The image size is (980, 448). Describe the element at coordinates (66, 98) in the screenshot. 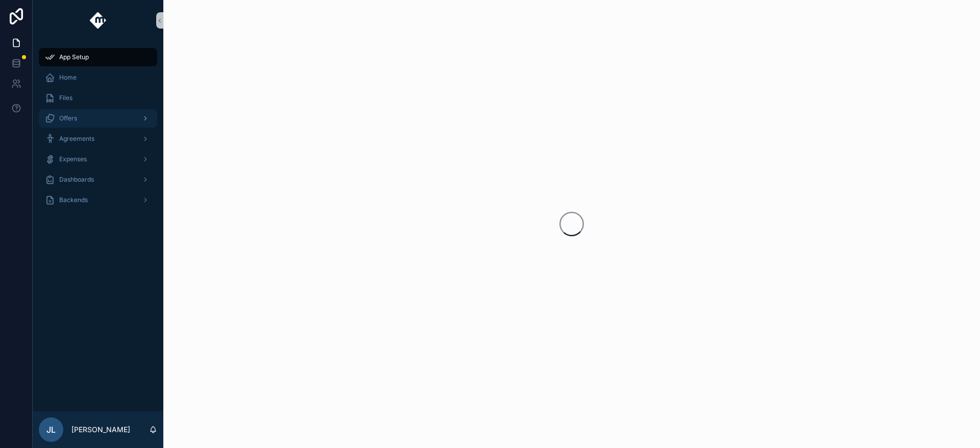

I see `span: Files` at that location.